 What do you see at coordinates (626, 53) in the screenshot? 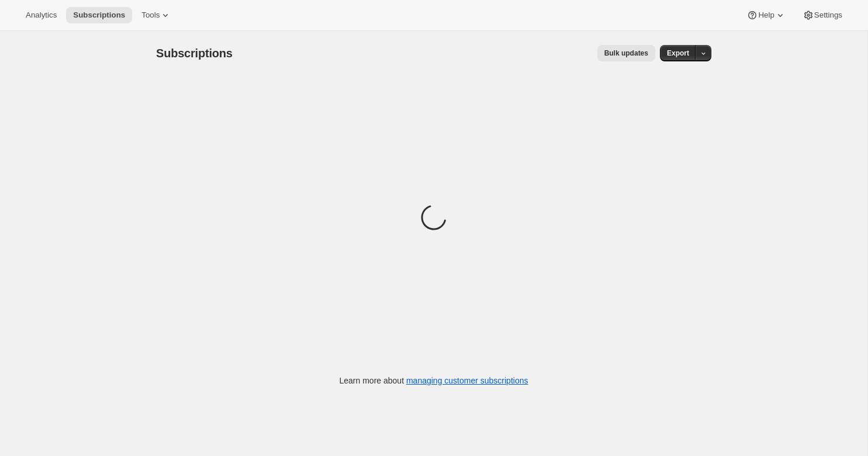
I see `button: Bulk updates` at bounding box center [626, 53].